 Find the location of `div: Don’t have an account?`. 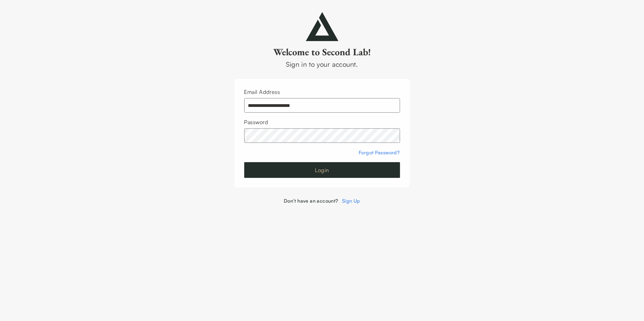

div: Don’t have an account? is located at coordinates (322, 201).